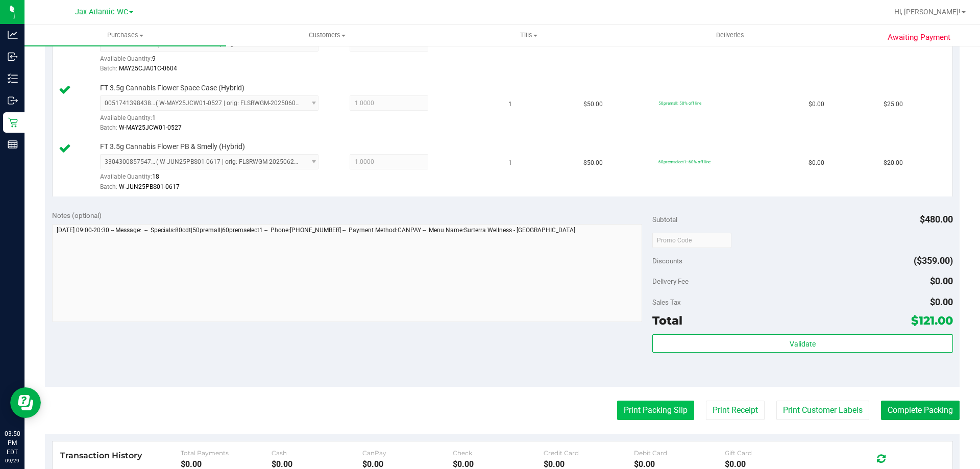 The width and height of the screenshot is (980, 469). I want to click on input: Promo Code, so click(691, 240).